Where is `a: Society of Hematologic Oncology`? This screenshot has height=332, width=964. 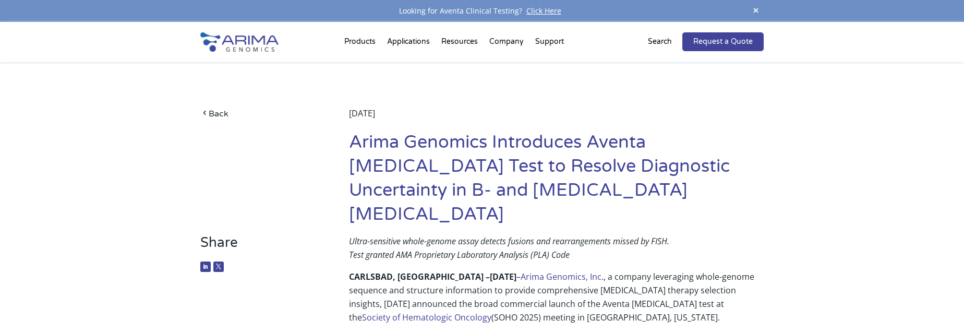 a: Society of Hematologic Oncology is located at coordinates (427, 317).